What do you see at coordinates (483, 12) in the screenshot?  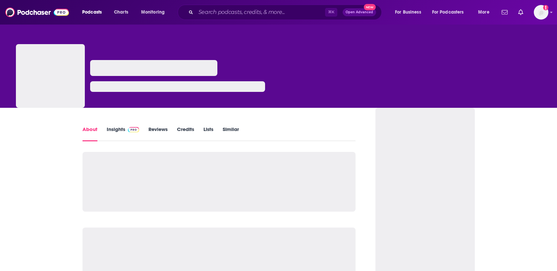 I see `span: More` at bounding box center [483, 12].